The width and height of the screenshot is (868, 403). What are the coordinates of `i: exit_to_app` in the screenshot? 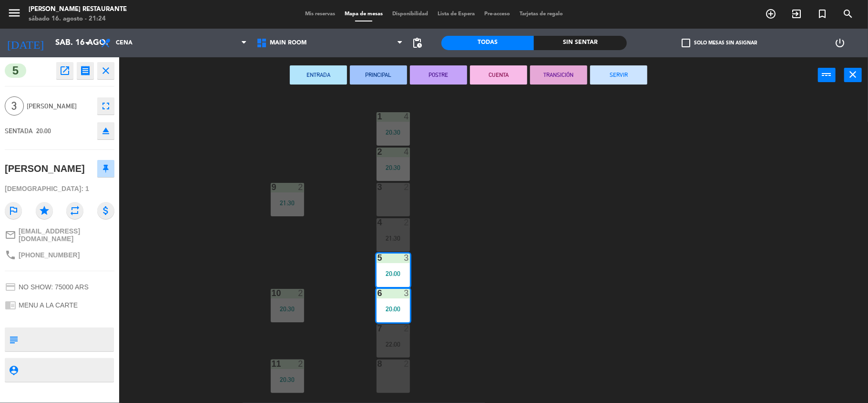 It's located at (797, 14).